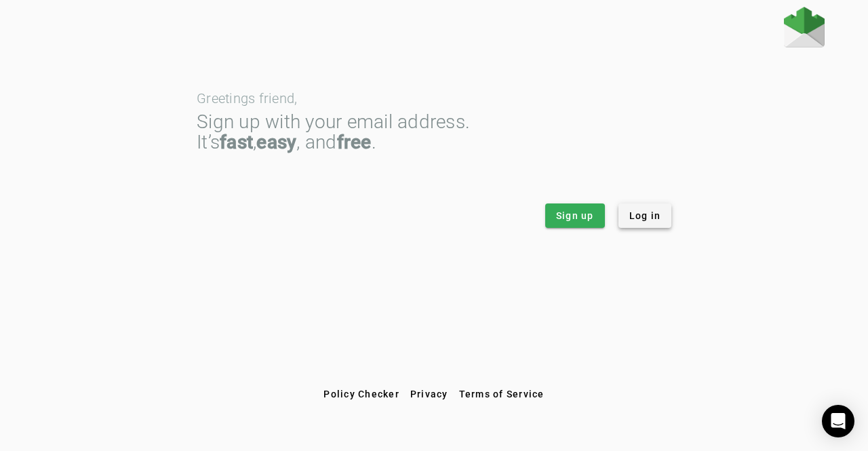 The image size is (868, 451). Describe the element at coordinates (502, 394) in the screenshot. I see `span: Terms of Service` at that location.